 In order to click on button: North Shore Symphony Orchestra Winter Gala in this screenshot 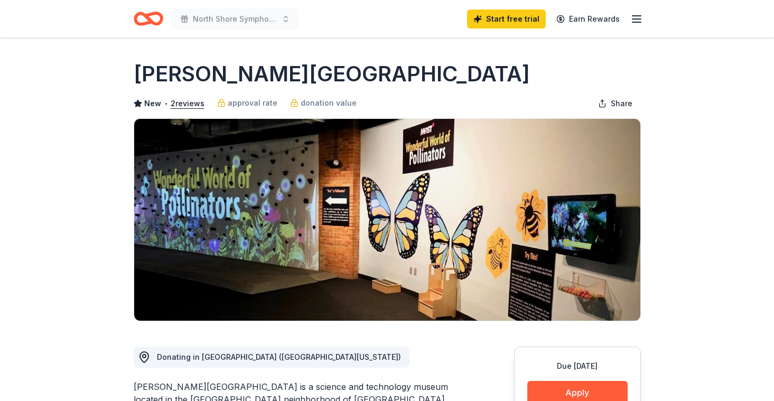, I will do `click(235, 19)`.